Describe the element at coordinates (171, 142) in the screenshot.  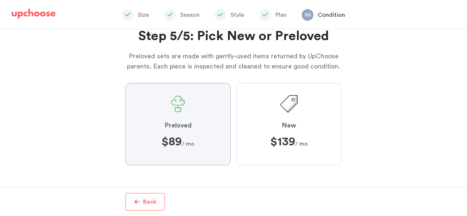
I see `strong: $89` at that location.